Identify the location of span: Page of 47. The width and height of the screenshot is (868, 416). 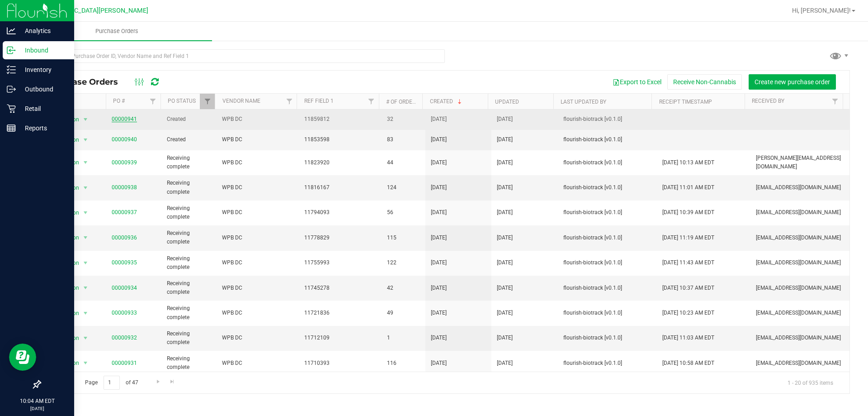
(112, 382).